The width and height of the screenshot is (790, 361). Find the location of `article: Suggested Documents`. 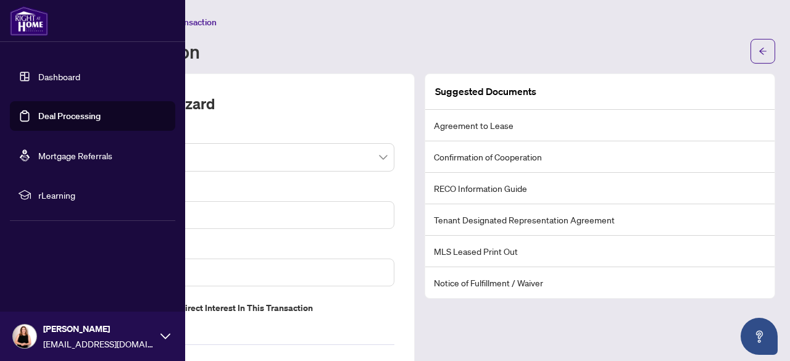

article: Suggested Documents is located at coordinates (485, 91).